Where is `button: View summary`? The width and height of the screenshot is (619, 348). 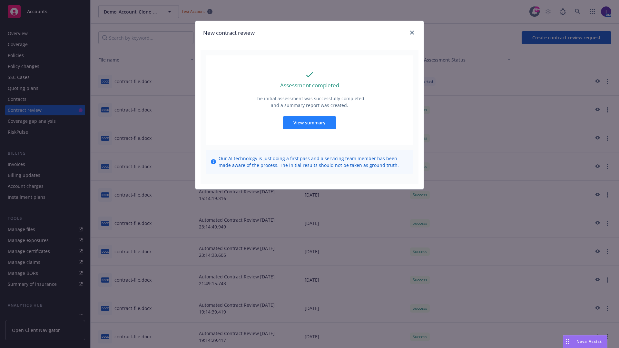
button: View summary is located at coordinates (310, 123).